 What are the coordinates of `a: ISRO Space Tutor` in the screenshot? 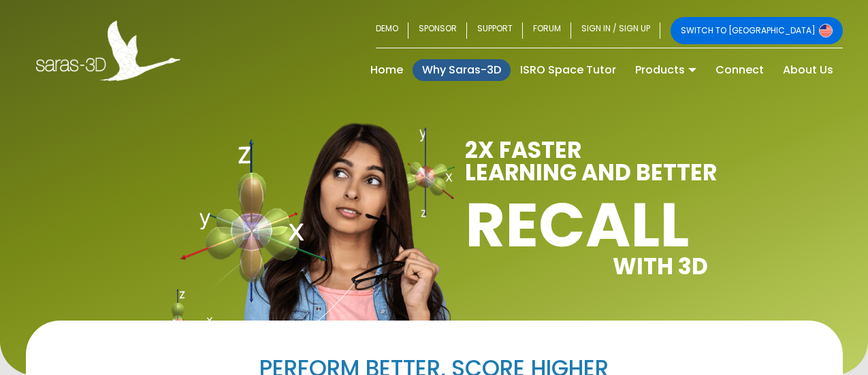 It's located at (567, 70).